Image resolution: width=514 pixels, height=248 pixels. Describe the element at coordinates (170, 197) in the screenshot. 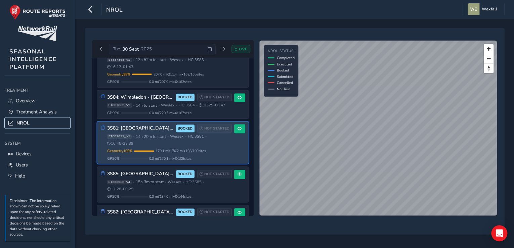

I see `span: 0.0 mi / 134.0 mi • 0 / 144 sites` at that location.